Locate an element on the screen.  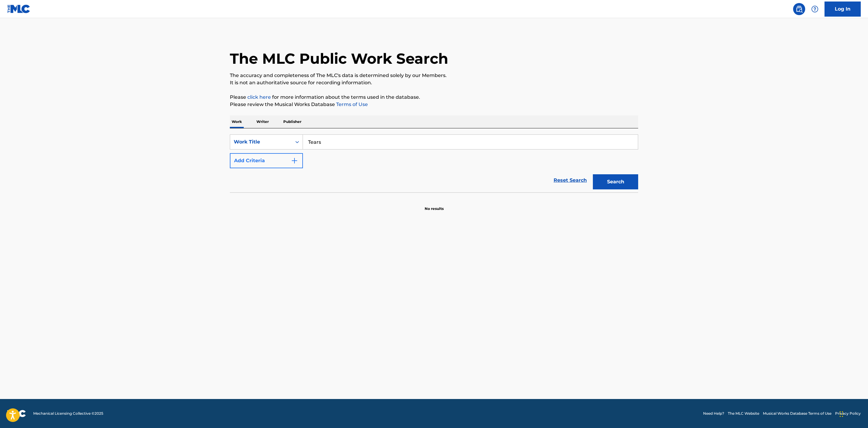
a: Musical Works Database Terms of Use is located at coordinates (797, 414).